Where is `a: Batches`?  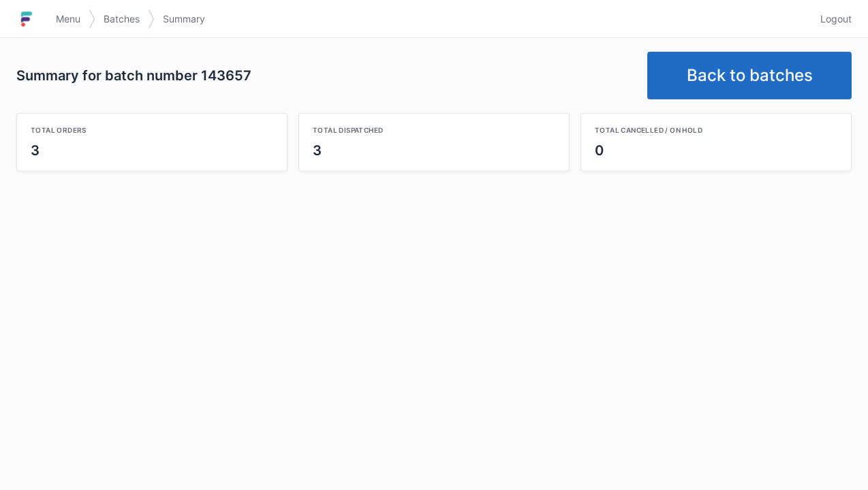 a: Batches is located at coordinates (122, 19).